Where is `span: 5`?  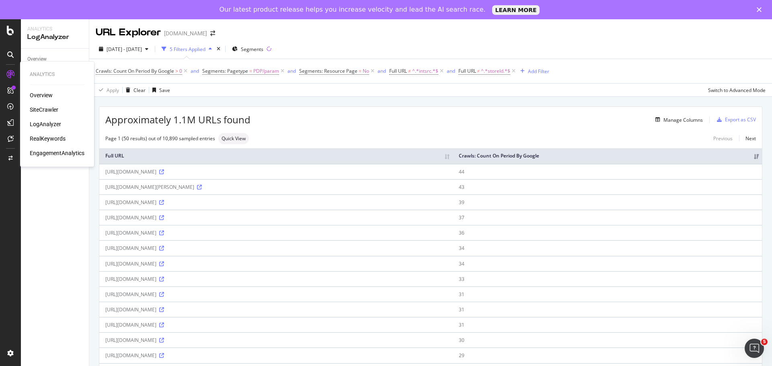
span: 5 is located at coordinates (764, 342).